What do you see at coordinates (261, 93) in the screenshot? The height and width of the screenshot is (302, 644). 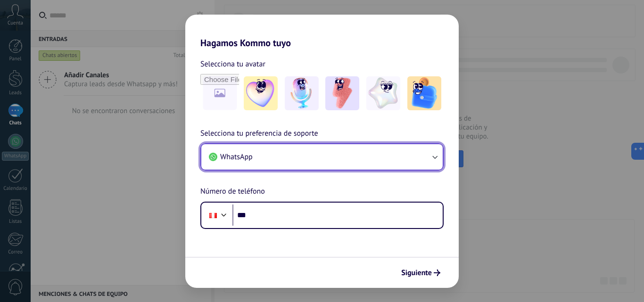 I see `img: -1.jpeg` at bounding box center [261, 93].